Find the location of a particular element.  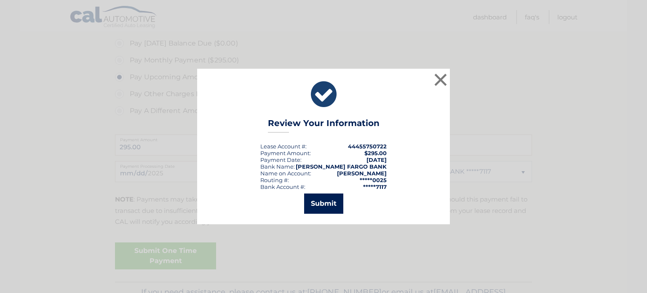

div: Payment Amount: is located at coordinates (285, 153).